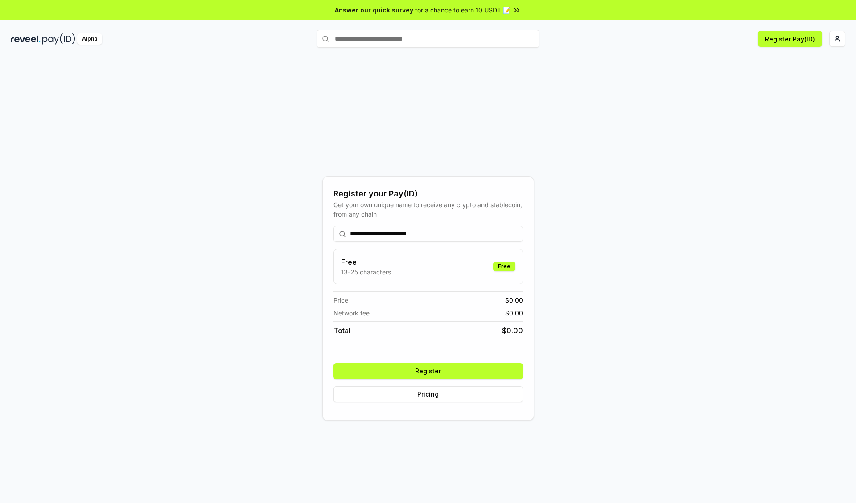 The width and height of the screenshot is (856, 503). Describe the element at coordinates (463, 10) in the screenshot. I see `span: for a chance to earn 10 USDT 📝` at that location.